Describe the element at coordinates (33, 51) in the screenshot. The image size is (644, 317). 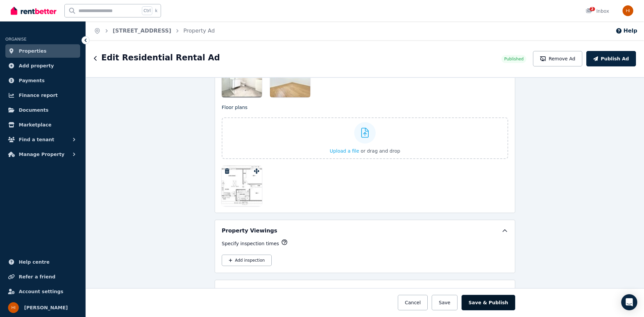
I see `span: Properties` at that location.